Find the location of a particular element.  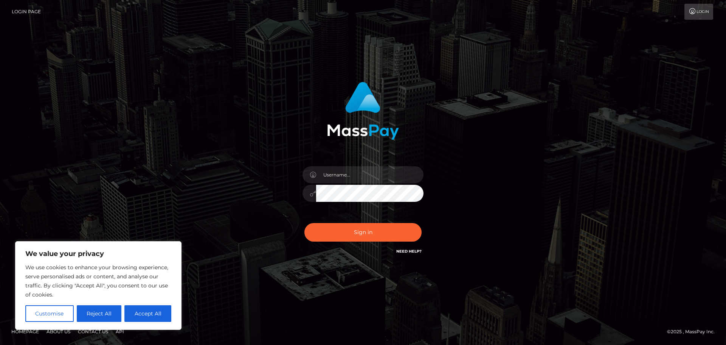

button: Reject All is located at coordinates (99, 313).